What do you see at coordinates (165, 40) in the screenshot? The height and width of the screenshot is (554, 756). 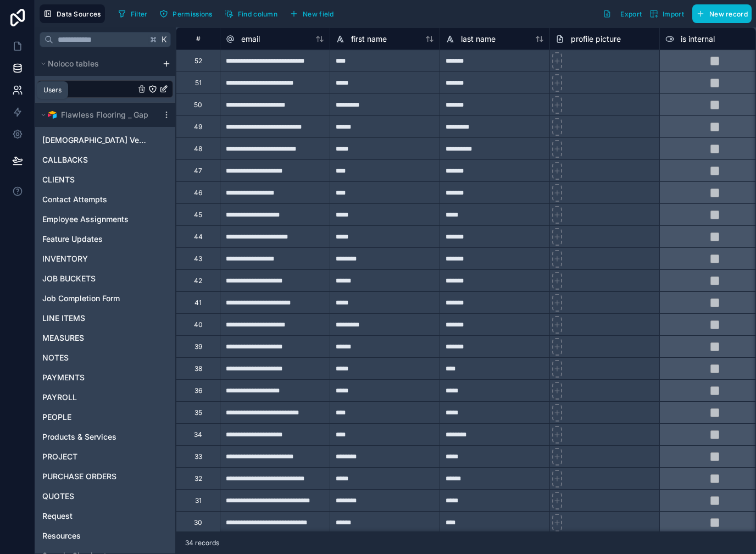 I see `span: K` at bounding box center [165, 40].